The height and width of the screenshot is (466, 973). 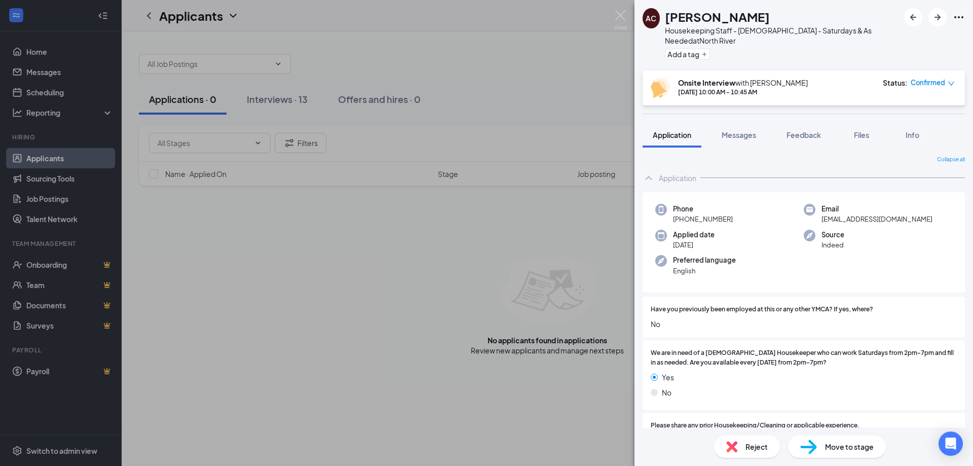 What do you see at coordinates (912, 135) in the screenshot?
I see `span: Info` at bounding box center [912, 135].